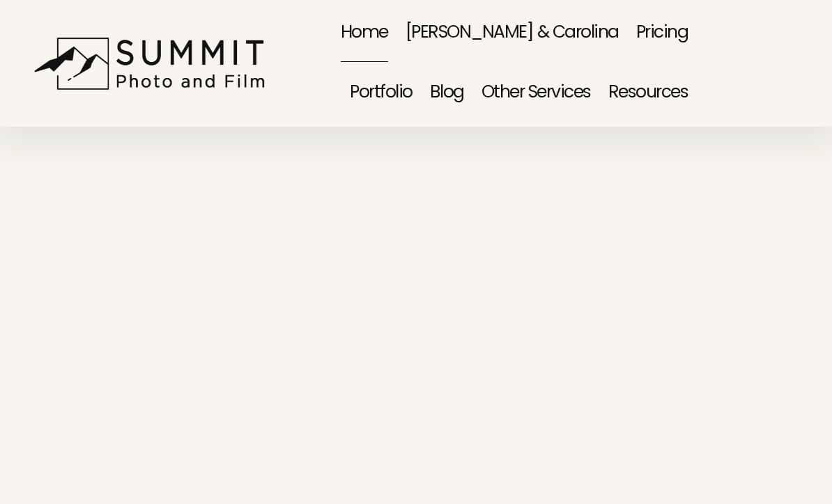 This screenshot has width=832, height=504. What do you see at coordinates (153, 64) in the screenshot?
I see `a: Summit Photo and Film` at bounding box center [153, 64].